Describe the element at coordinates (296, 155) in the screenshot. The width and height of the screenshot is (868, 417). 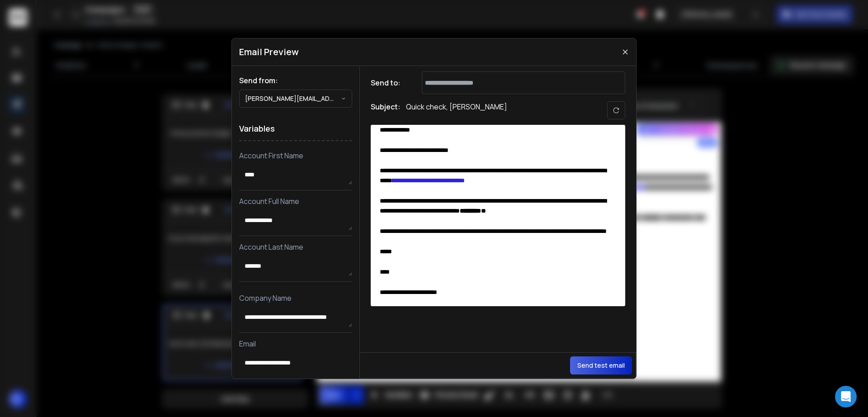
I see `p: Account First Name` at that location.